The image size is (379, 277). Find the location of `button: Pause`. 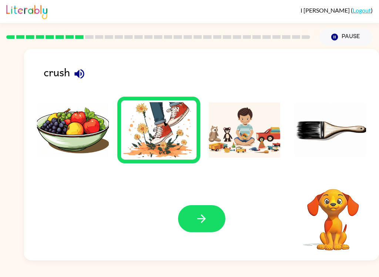

button: Pause is located at coordinates (345, 37).